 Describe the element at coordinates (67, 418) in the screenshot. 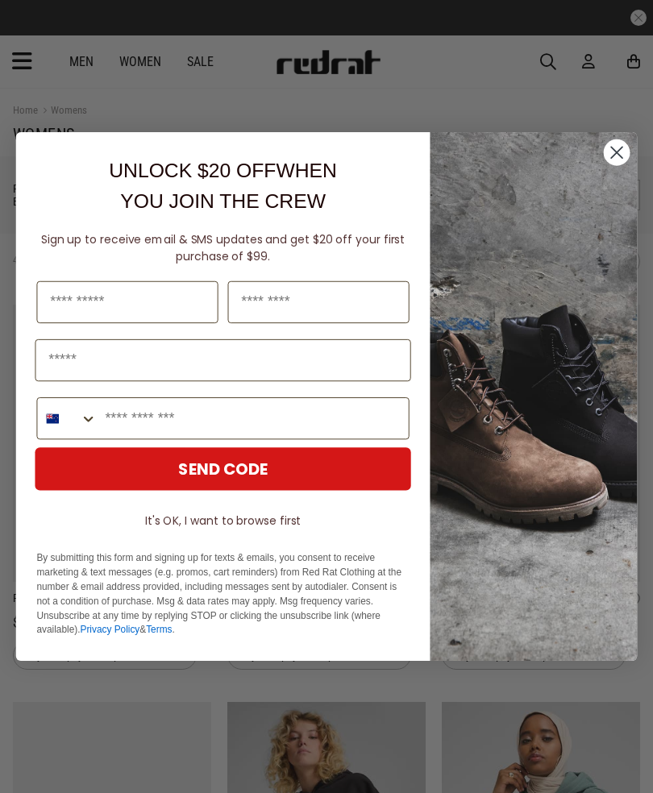

I see `button: Search Countries` at that location.